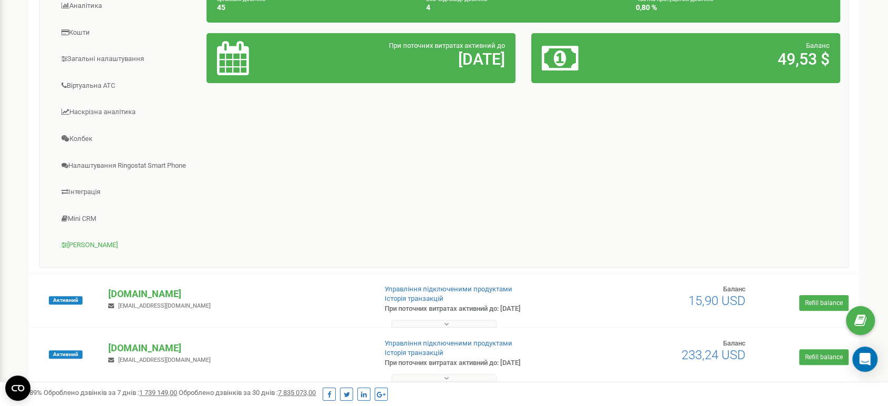 This screenshot has width=888, height=406. What do you see at coordinates (247, 392) in the screenshot?
I see `span: Оброблено дзвінків за 30 днів :` at bounding box center [247, 392].